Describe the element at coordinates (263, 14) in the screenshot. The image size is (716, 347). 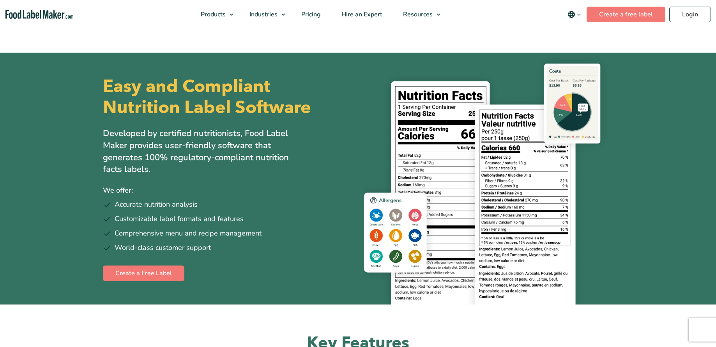
I see `span: Industries` at that location.